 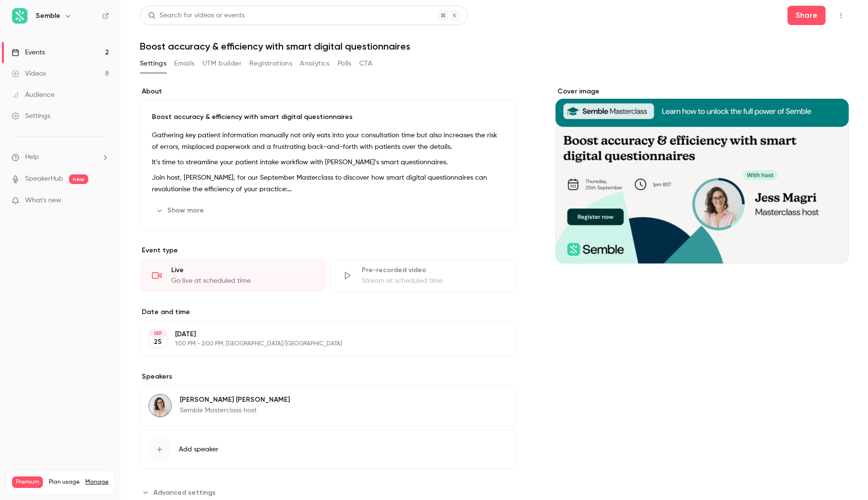 What do you see at coordinates (328, 493) in the screenshot?
I see `section: Advanced settings` at bounding box center [328, 493].